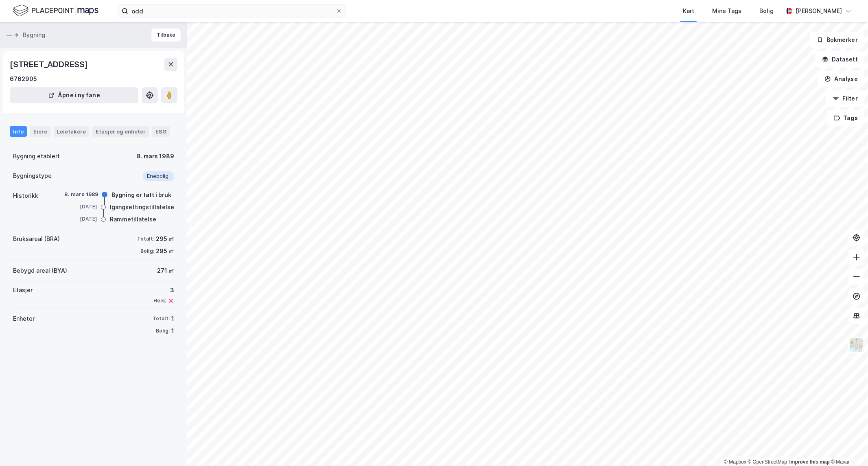  Describe the element at coordinates (41, 132) in the screenshot. I see `div: Eiere` at that location.